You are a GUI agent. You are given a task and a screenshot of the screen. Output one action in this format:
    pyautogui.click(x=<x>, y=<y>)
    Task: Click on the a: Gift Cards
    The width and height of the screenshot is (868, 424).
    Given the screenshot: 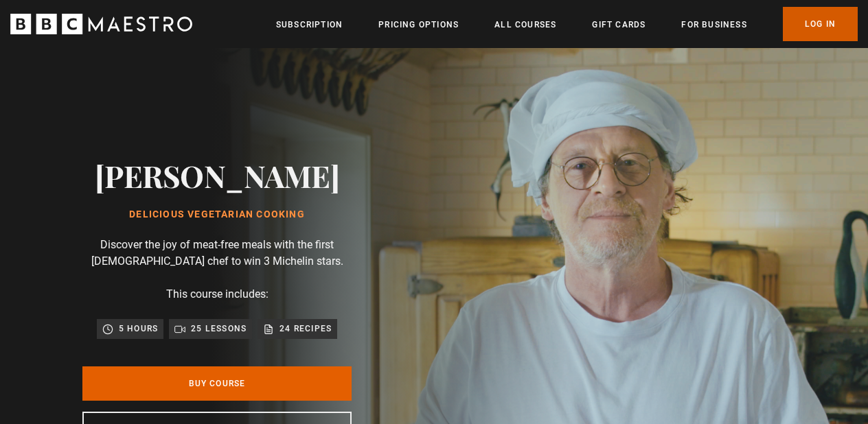 What is the action you would take?
    pyautogui.click(x=619, y=24)
    